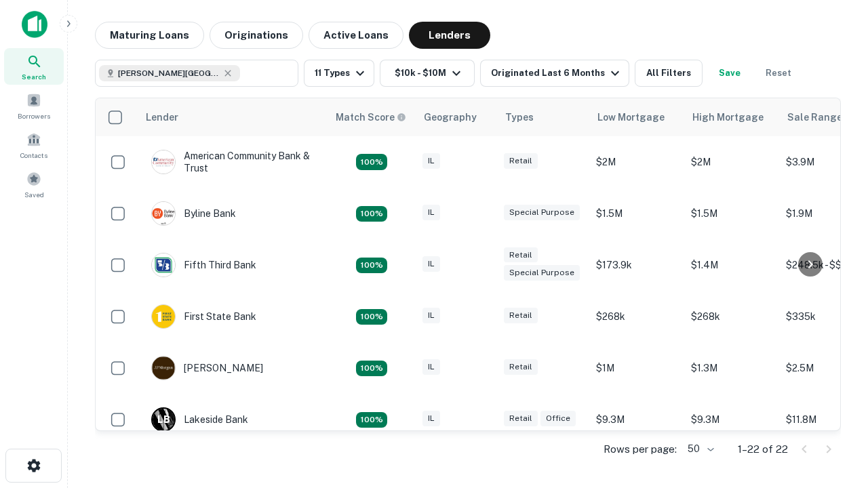 This screenshot has height=488, width=868. I want to click on a: Saved, so click(34, 185).